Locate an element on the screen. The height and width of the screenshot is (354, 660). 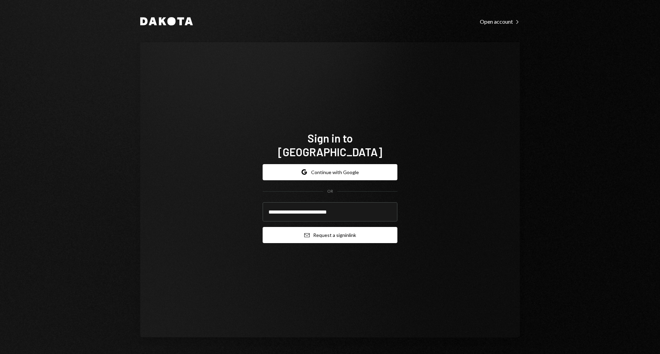
div: OR is located at coordinates (330, 191).